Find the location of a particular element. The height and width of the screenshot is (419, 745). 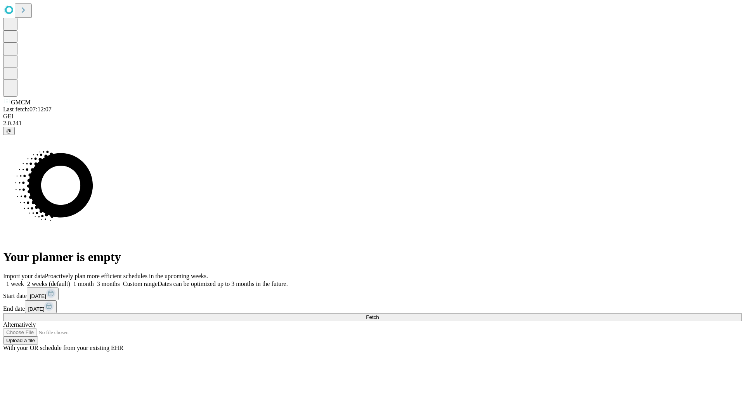

span: GMCM is located at coordinates (21, 102).